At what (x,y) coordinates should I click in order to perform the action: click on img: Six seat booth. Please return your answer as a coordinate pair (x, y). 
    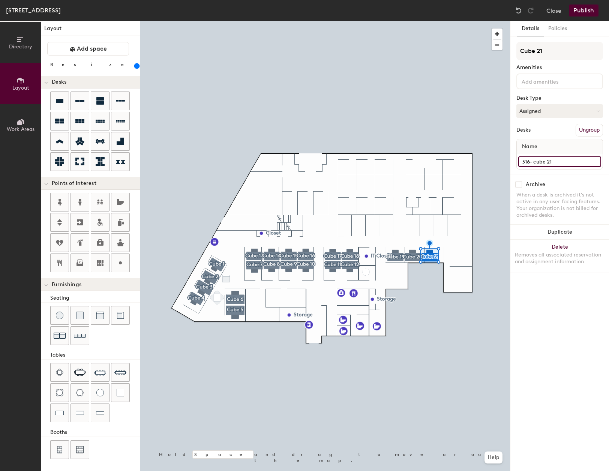
    Looking at the image, I should click on (80, 450).